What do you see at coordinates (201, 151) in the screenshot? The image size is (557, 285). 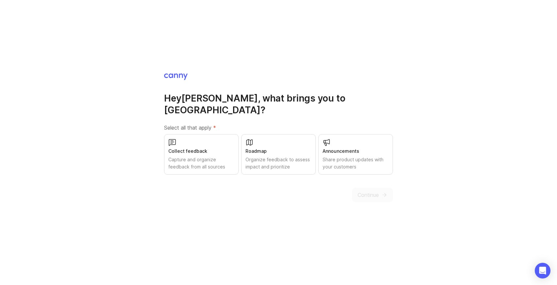 I see `div: Collect feedback` at bounding box center [201, 151].